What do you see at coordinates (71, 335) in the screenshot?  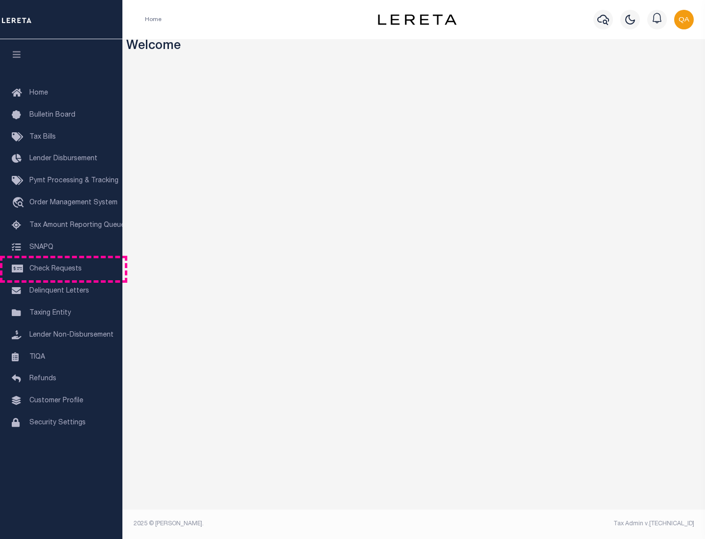 I see `span: Lender Non-Disbursement` at bounding box center [71, 335].